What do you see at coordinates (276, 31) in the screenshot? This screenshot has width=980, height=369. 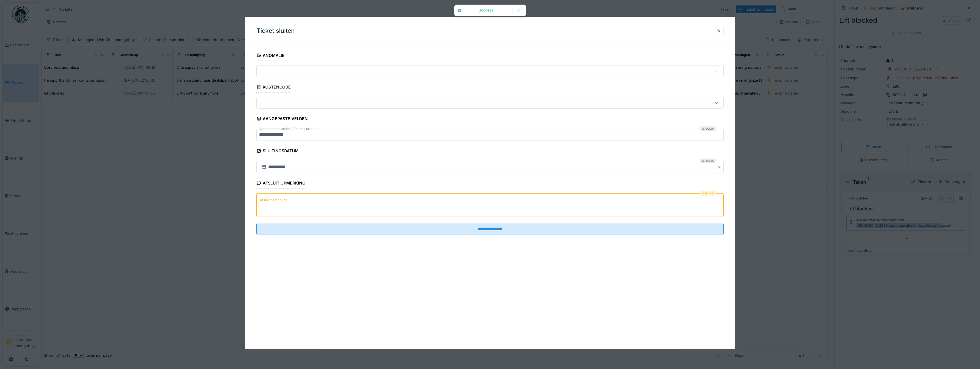 I see `h3: Ticket sluiten` at bounding box center [276, 31].